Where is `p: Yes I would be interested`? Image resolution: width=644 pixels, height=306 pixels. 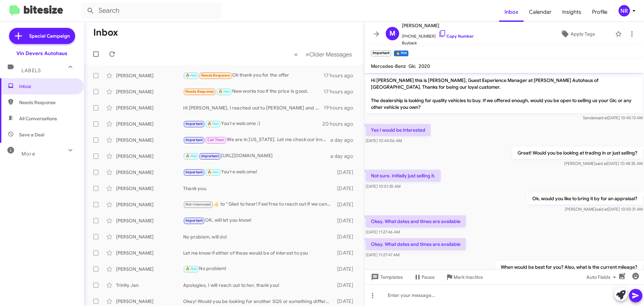
p: Yes I would be interested is located at coordinates (398, 130).